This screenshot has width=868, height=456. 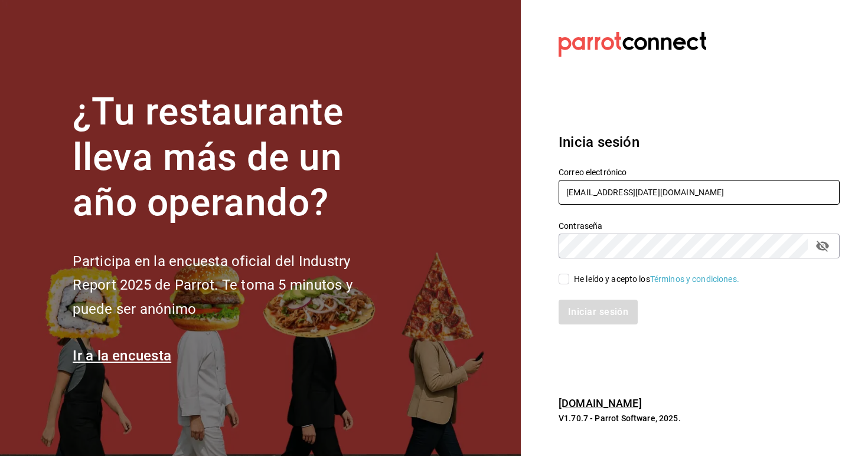 What do you see at coordinates (694, 279) in the screenshot?
I see `a: Términos y condiciones.` at bounding box center [694, 279].